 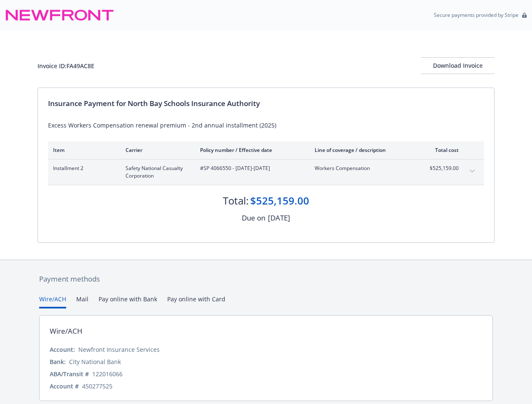 What do you see at coordinates (476, 15) in the screenshot?
I see `p: Secure payments provided by Stripe` at bounding box center [476, 15].